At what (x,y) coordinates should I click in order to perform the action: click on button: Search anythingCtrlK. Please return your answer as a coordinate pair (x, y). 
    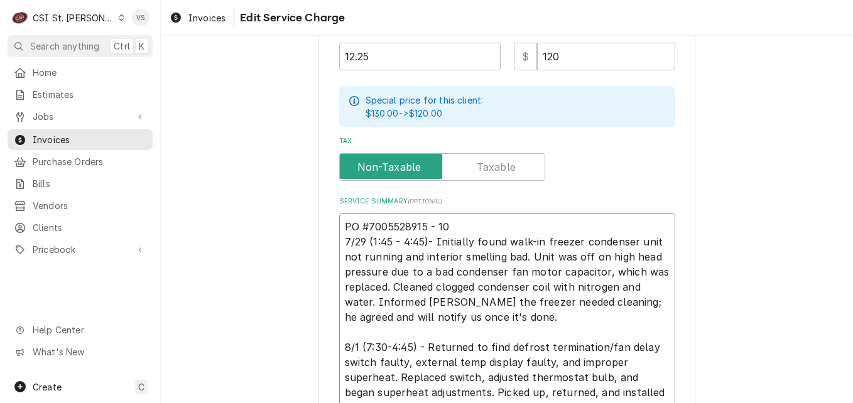
    Looking at the image, I should click on (80, 46).